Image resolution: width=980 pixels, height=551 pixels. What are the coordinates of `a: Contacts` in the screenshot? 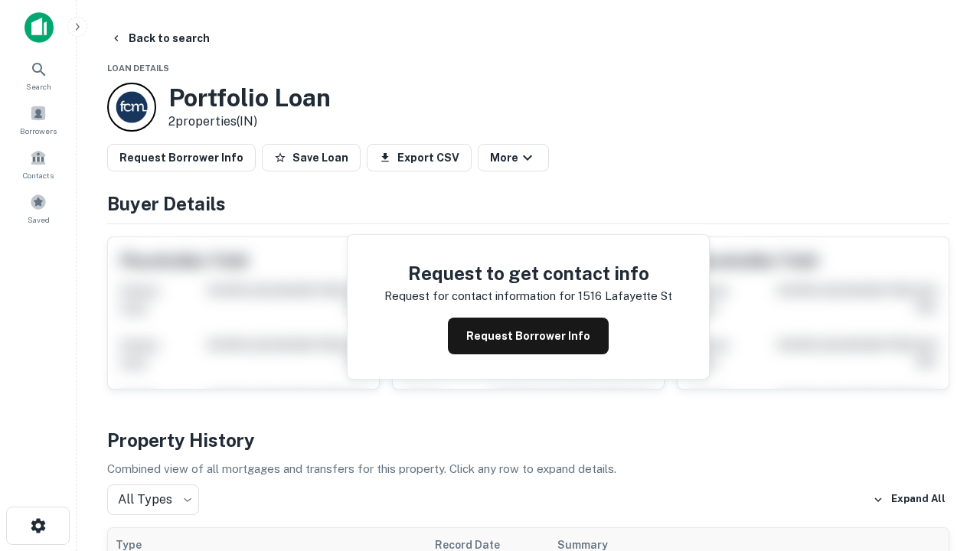 It's located at (39, 164).